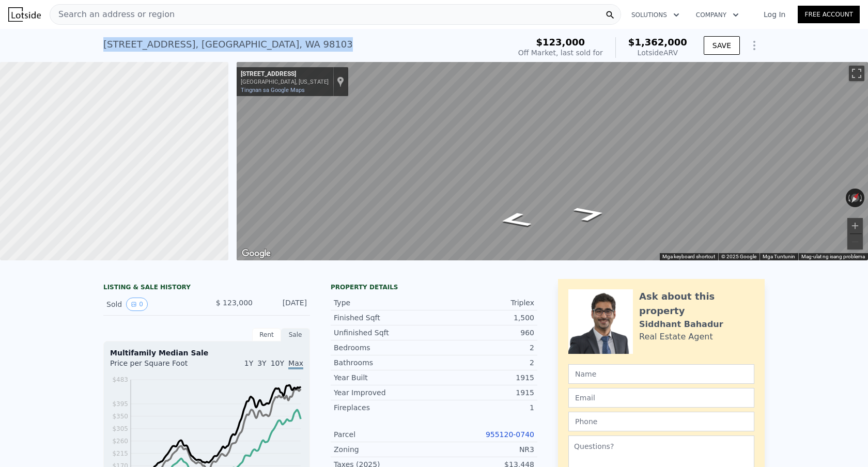 This screenshot has height=467, width=868. What do you see at coordinates (658, 53) in the screenshot?
I see `div: Lotside ARV` at bounding box center [658, 53].